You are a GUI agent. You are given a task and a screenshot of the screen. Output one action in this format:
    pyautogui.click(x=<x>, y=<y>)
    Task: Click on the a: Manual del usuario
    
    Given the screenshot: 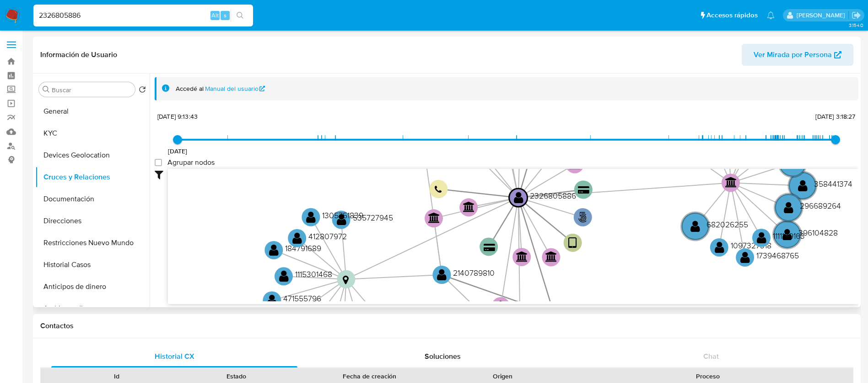 What is the action you would take?
    pyautogui.click(x=235, y=89)
    